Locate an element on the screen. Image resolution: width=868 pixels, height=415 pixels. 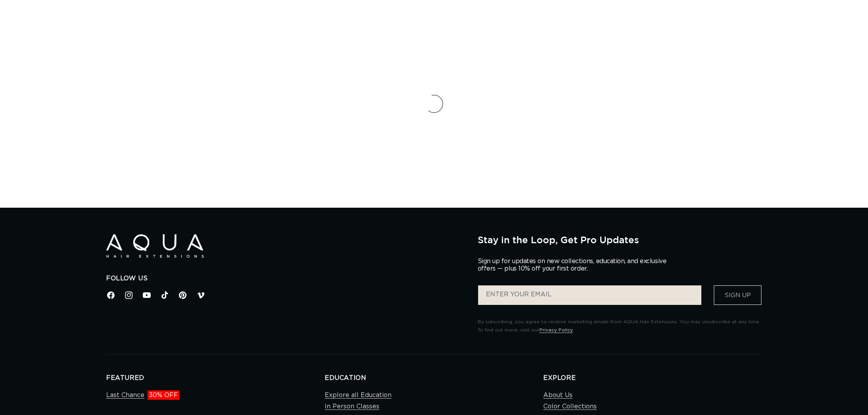
a: Privacy Policy is located at coordinates (556, 329).